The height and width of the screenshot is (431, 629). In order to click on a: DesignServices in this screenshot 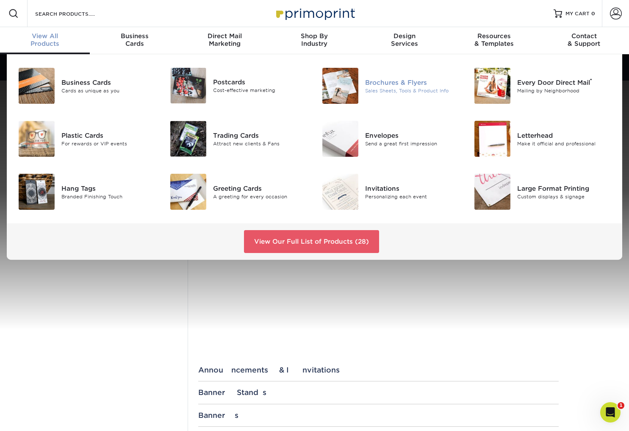, I will do `click(405, 41)`.